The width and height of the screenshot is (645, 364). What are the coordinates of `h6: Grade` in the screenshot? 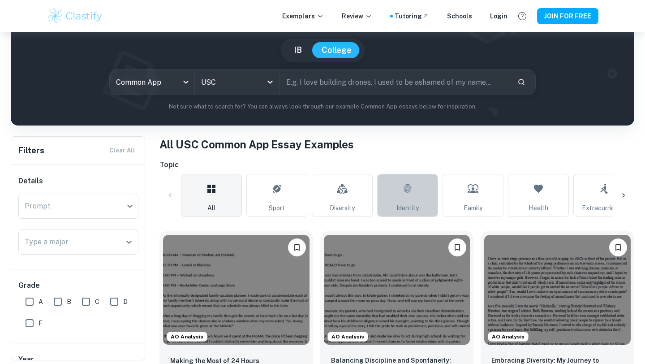 It's located at (78, 285).